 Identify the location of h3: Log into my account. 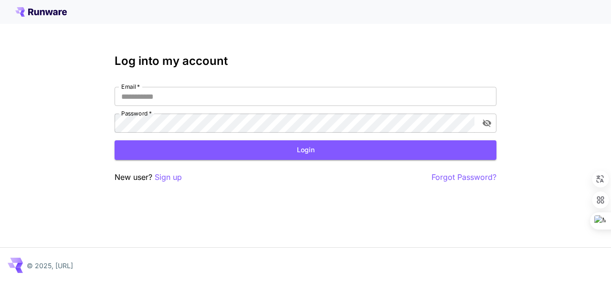
(306, 61).